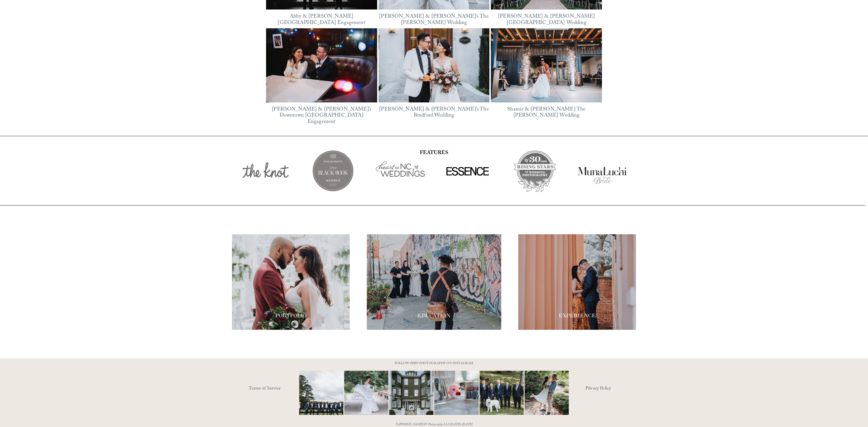 The height and width of the screenshot is (427, 868). I want to click on img: Not every photo needs to be perfectly still, sometimes the best ones are the ones that feel like ..., so click(366, 392).